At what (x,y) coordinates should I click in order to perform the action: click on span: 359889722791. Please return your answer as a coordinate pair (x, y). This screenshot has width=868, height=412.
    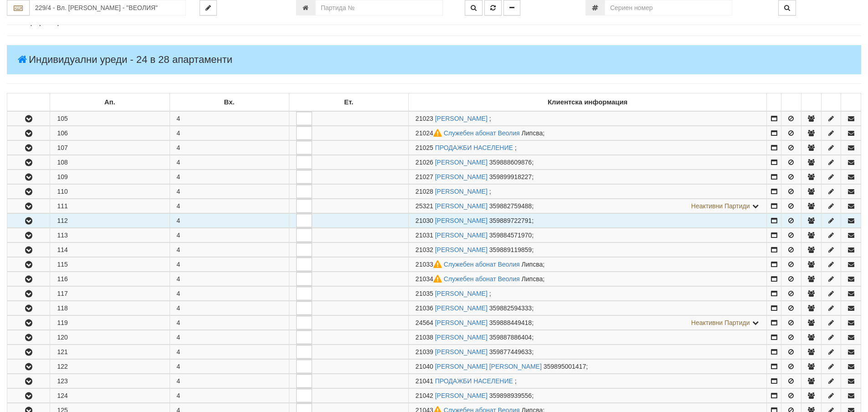
    Looking at the image, I should click on (510, 220).